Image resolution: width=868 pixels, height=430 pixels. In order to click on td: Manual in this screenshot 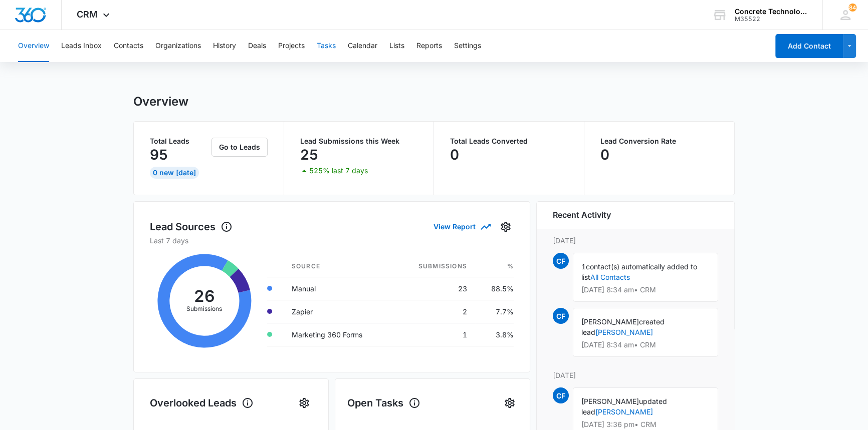, I will do `click(338, 288)`.